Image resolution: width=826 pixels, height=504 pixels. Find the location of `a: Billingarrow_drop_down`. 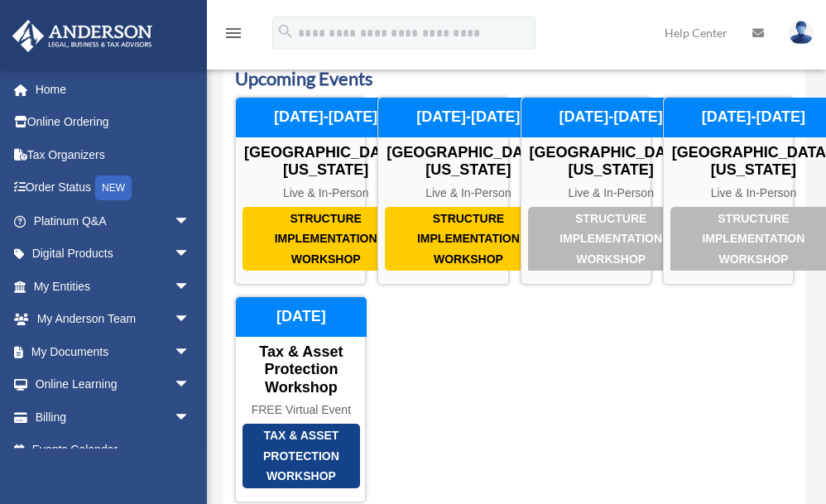

a: Billingarrow_drop_down is located at coordinates (113, 417).